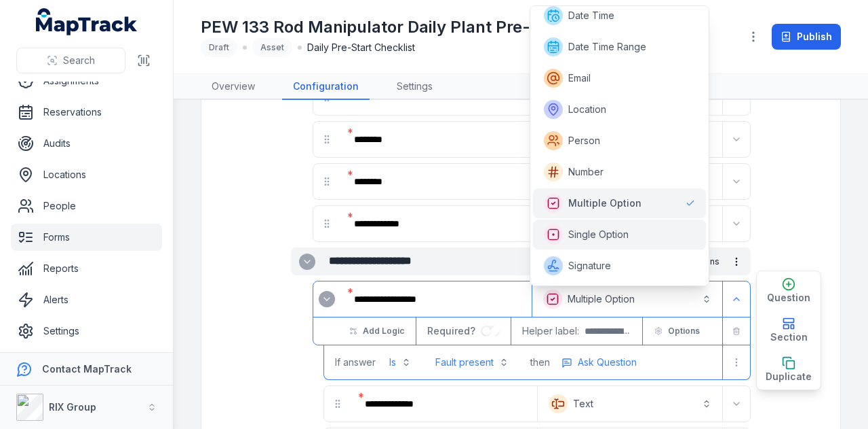 This screenshot has height=429, width=868. What do you see at coordinates (591, 16) in the screenshot?
I see `span: Date Time` at bounding box center [591, 16].